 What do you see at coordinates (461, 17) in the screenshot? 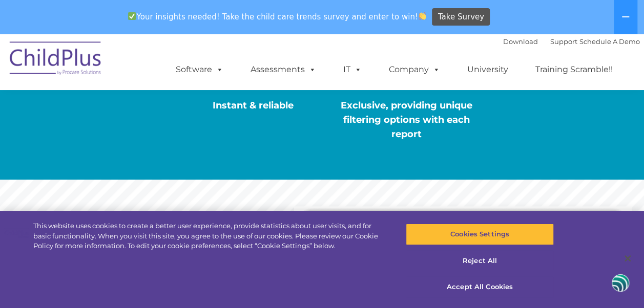
I see `a: Take Survey` at bounding box center [461, 17].